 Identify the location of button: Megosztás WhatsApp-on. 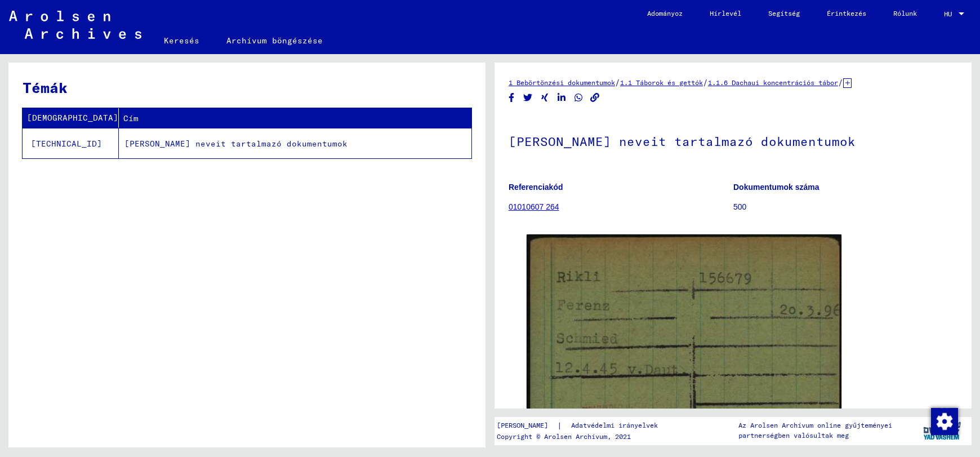
(578, 98).